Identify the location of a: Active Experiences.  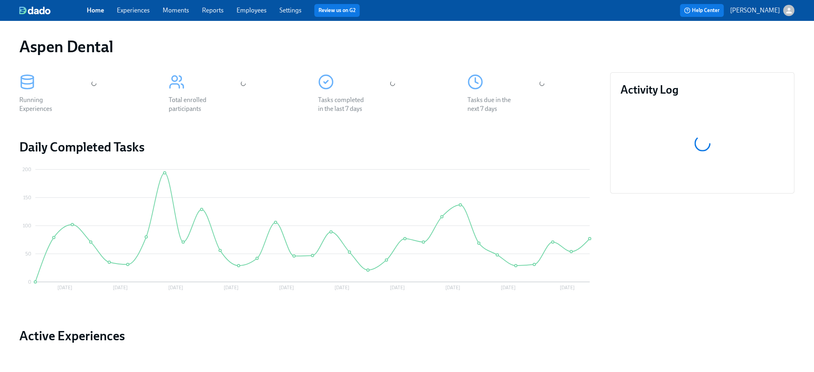
(309, 336).